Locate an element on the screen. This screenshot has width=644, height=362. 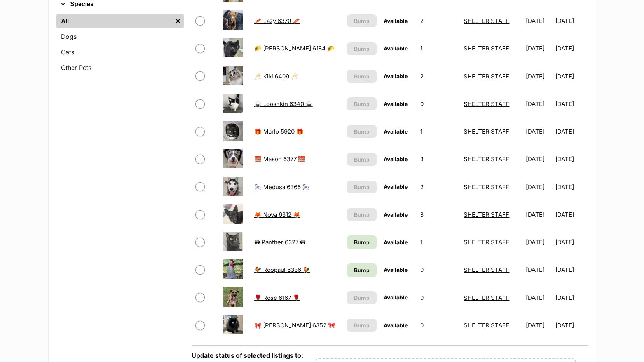
a: Remove filter is located at coordinates (178, 21).